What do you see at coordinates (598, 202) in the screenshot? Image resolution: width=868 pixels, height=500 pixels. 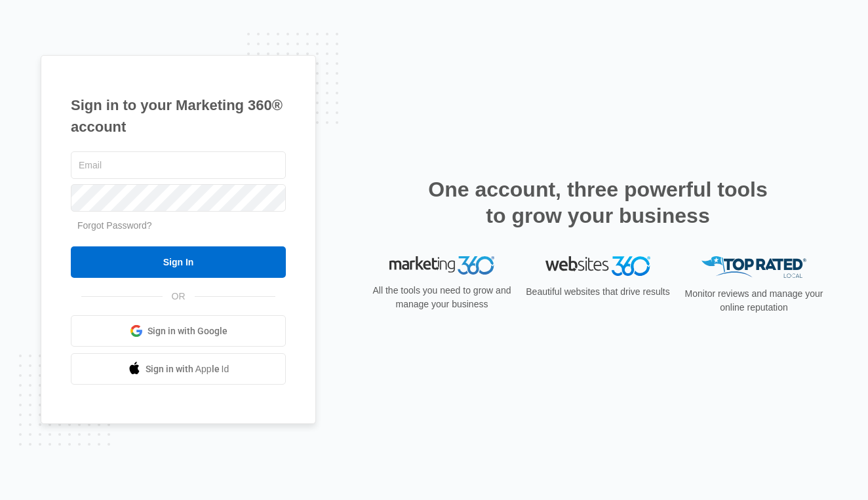 I see `h2: One account, three powerful tools to grow your business` at bounding box center [598, 202].